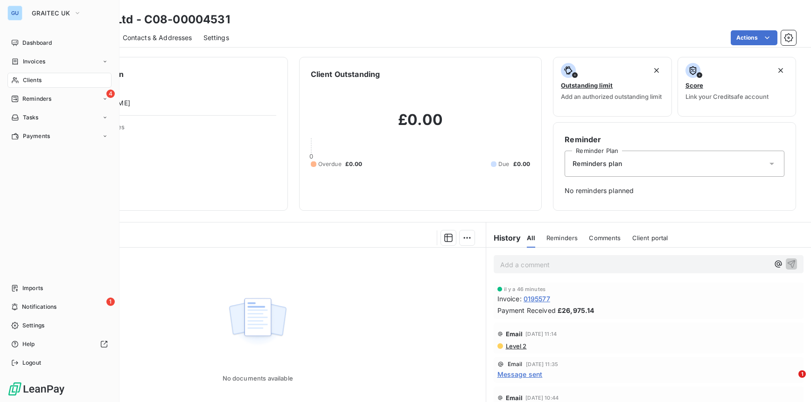 The image size is (811, 402). I want to click on span: Invoices, so click(34, 62).